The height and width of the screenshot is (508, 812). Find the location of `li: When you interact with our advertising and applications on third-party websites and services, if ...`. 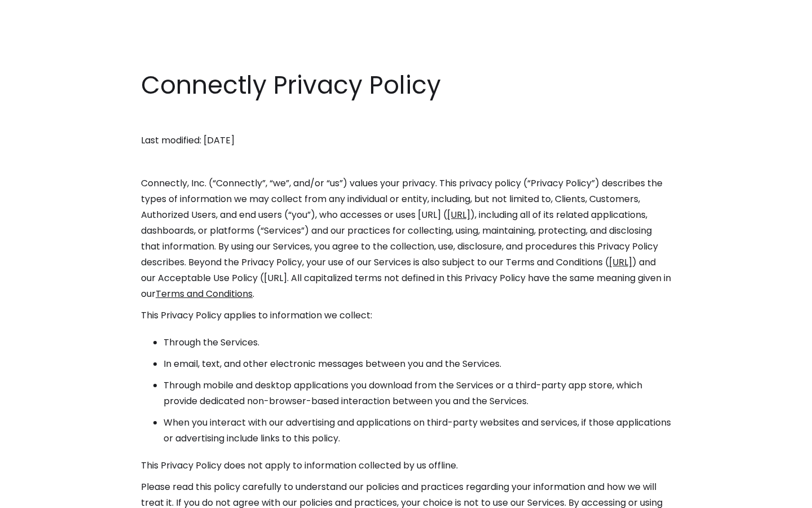

li: When you interact with our advertising and applications on third-party websites and services, if ... is located at coordinates (418, 431).